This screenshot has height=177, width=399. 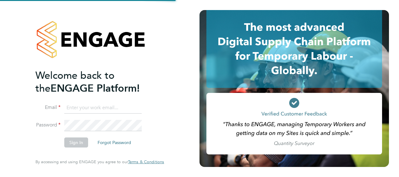 What do you see at coordinates (100, 162) in the screenshot?
I see `span: By accessing and using ENGAGE you agree to our` at bounding box center [100, 162].